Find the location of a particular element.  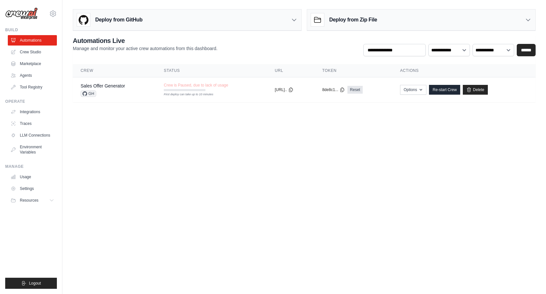

a: Re-start Crew is located at coordinates (445, 90).